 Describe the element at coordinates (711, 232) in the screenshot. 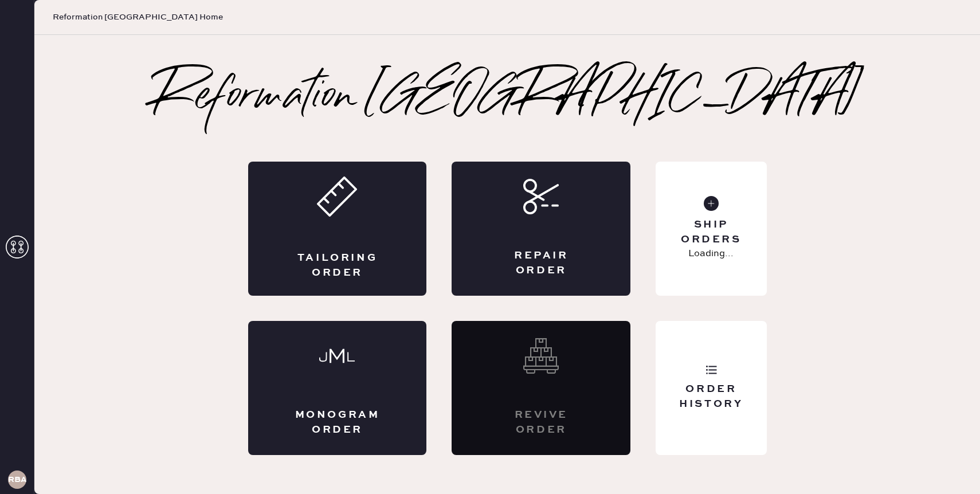

I see `div: Ship Orders` at that location.